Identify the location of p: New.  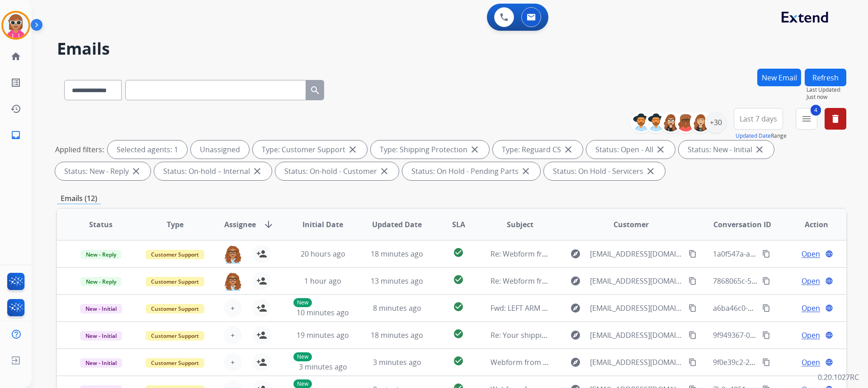
(303, 357).